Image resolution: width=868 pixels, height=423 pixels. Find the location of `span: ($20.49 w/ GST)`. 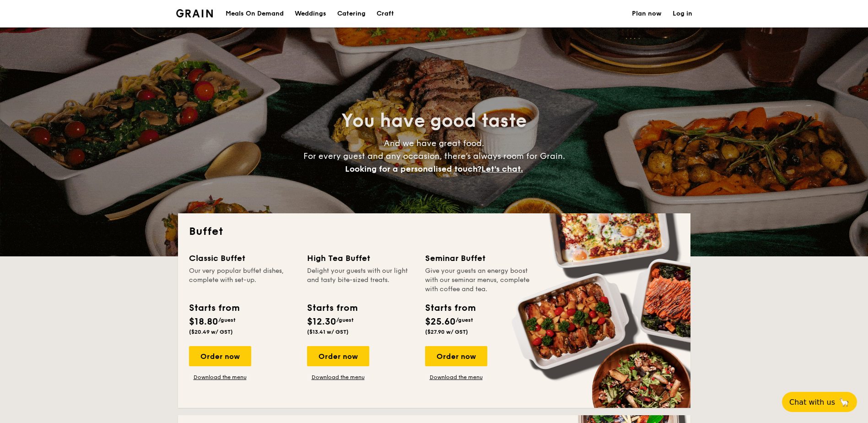

span: ($20.49 w/ GST) is located at coordinates (211, 332).